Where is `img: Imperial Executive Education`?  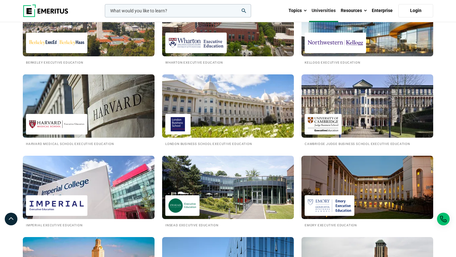 img: Imperial Executive Education is located at coordinates (57, 205).